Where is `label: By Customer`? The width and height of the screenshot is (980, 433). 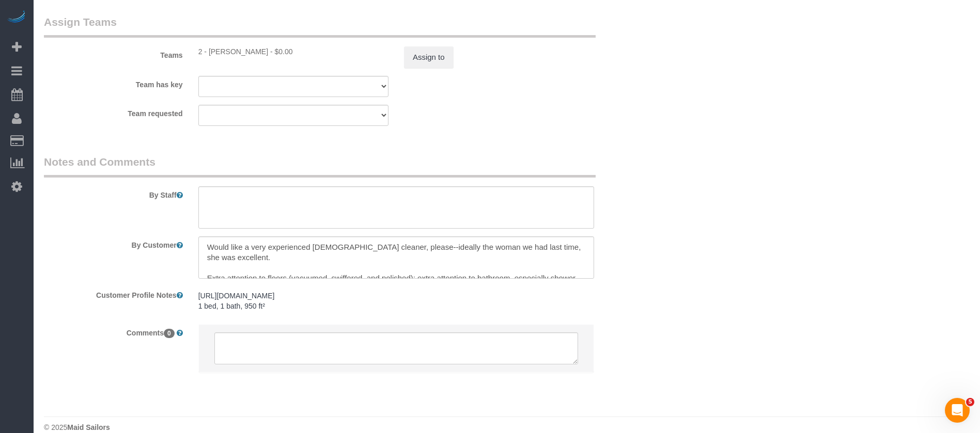
label: By Customer is located at coordinates (113, 243).